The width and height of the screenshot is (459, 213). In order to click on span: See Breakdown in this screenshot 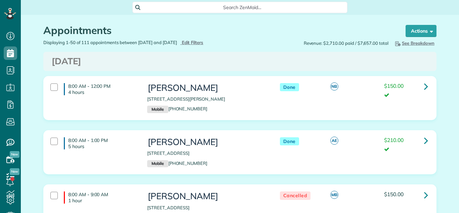, I will do `click(414, 43)`.